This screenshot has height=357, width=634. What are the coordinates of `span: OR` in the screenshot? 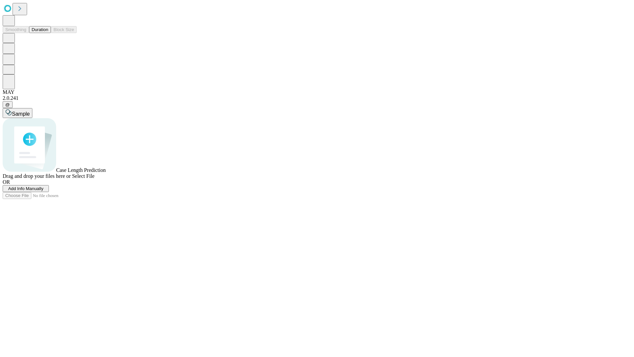 It's located at (6, 182).